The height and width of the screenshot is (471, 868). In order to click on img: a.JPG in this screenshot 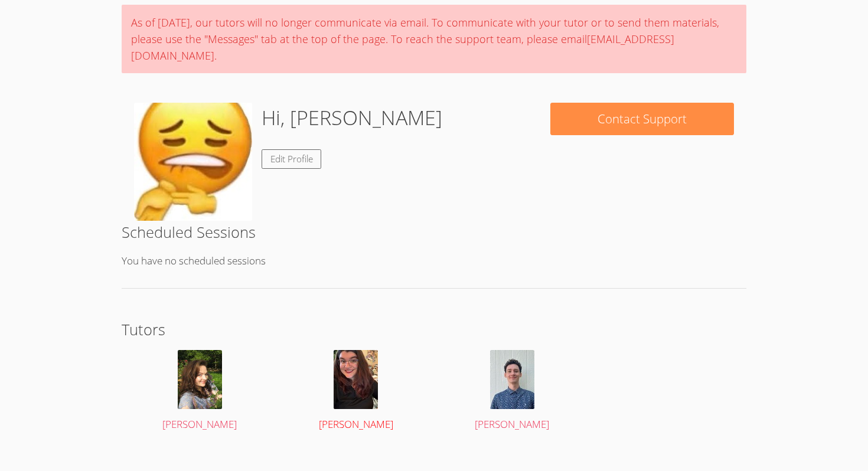, I will do `click(199, 380)`.